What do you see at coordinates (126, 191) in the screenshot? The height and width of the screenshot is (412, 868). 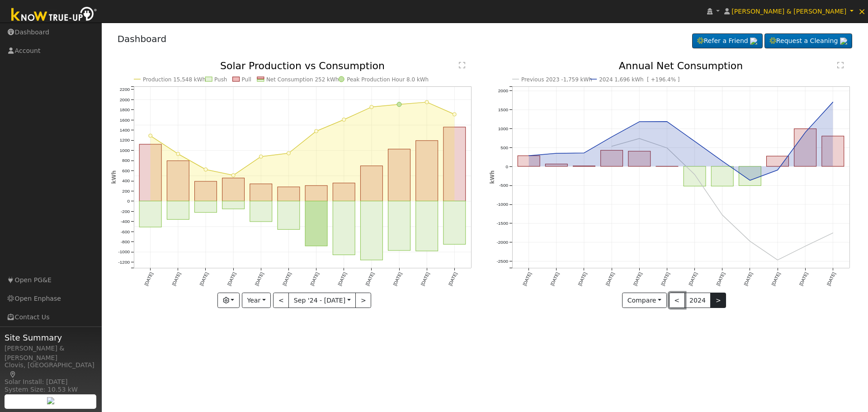 I see `text: 200` at bounding box center [126, 191].